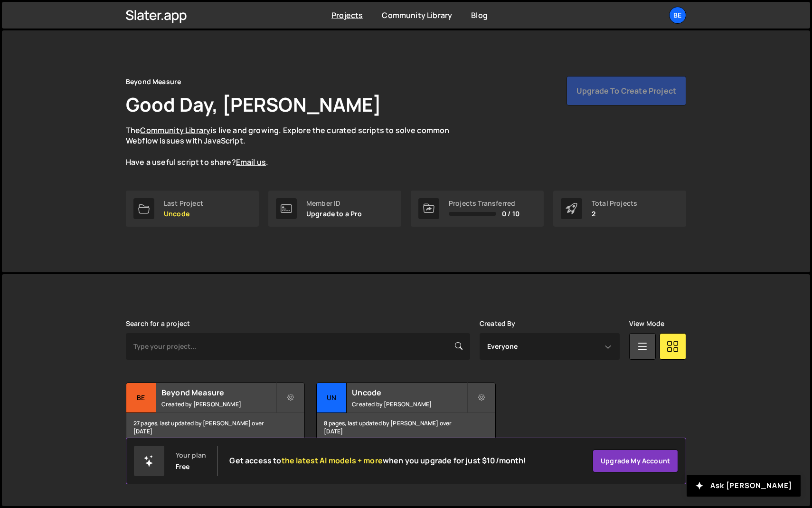  Describe the element at coordinates (191, 455) in the screenshot. I see `div: Your plan` at that location.